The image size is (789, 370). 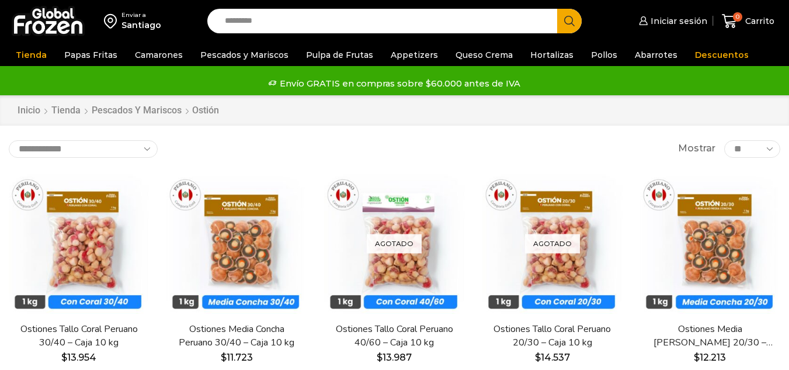 What do you see at coordinates (79, 336) in the screenshot?
I see `a: Ostiones Tallo Coral Peruano 30/40 – Caja 10 kg` at bounding box center [79, 336].